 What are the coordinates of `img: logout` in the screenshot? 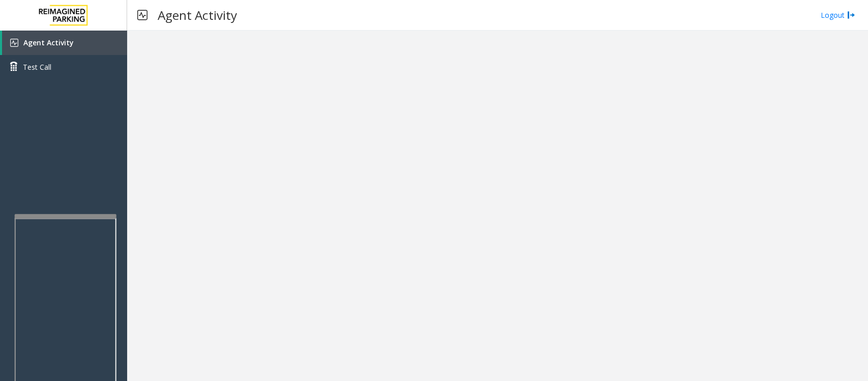 It's located at (851, 15).